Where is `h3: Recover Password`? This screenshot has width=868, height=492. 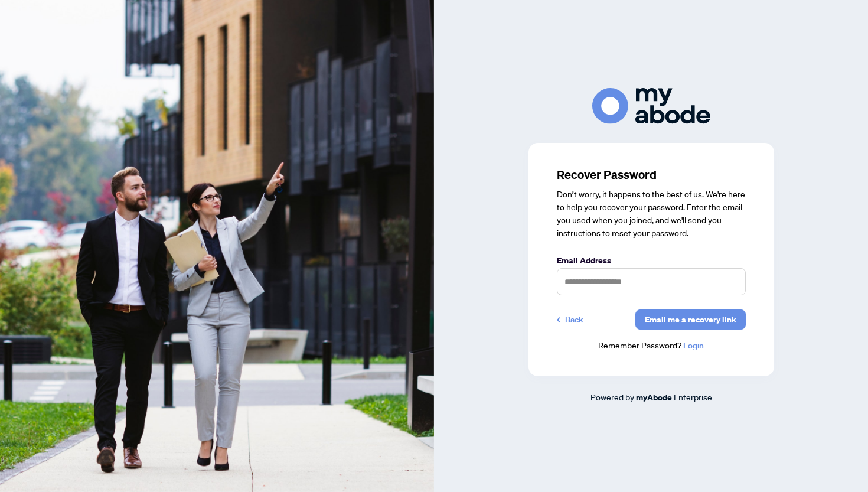
h3: Recover Password is located at coordinates (651, 175).